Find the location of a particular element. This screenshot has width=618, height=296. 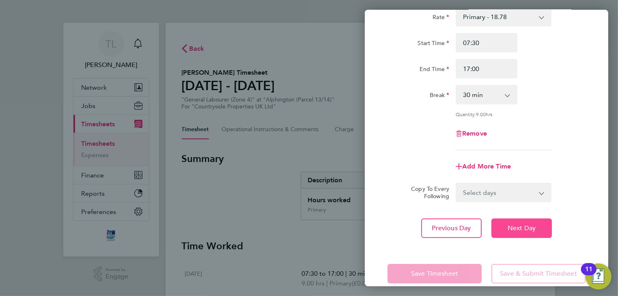

input: E.g. 08:00 is located at coordinates (487, 43).